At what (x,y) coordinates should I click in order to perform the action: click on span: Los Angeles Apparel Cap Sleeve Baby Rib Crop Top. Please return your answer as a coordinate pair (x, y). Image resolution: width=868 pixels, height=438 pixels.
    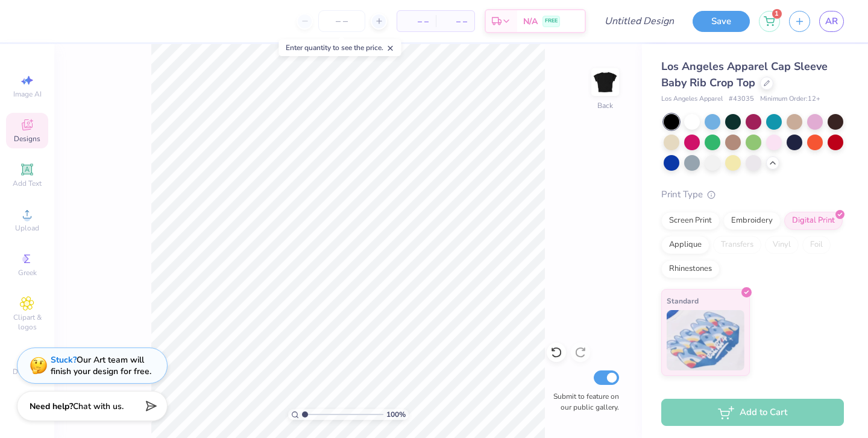
    Looking at the image, I should click on (744, 74).